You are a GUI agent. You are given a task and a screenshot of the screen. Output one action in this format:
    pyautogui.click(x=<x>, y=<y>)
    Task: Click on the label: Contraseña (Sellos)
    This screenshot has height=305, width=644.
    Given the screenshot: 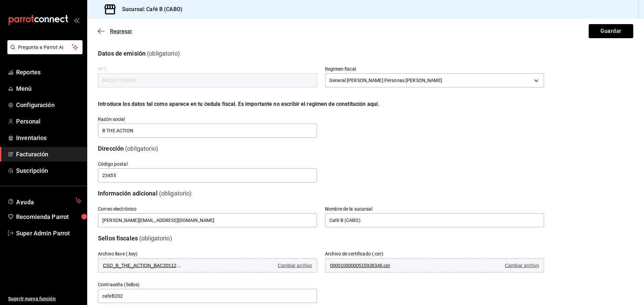 What is the action you would take?
    pyautogui.click(x=207, y=285)
    